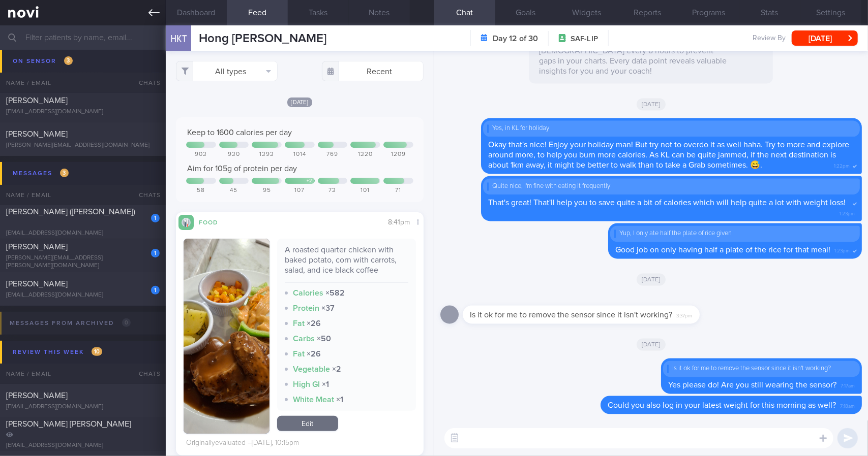 Image resolution: width=868 pixels, height=456 pixels. I want to click on span: Aim for 105g of protein per day, so click(242, 169).